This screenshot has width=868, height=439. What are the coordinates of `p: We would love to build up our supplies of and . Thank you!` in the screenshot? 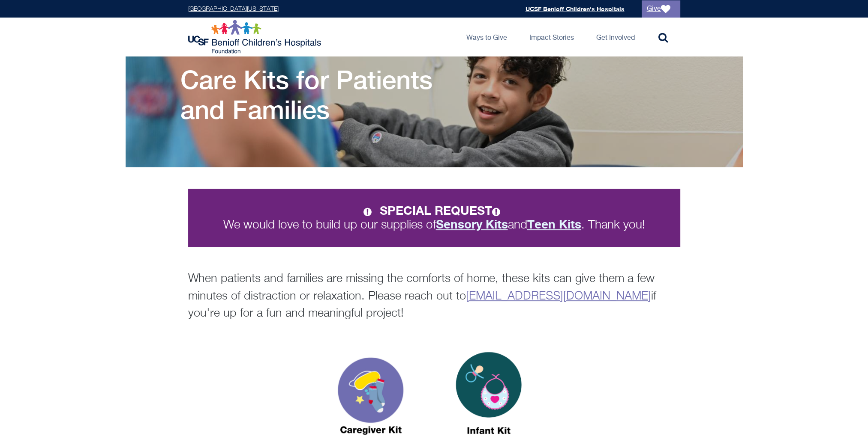 It's located at (434, 218).